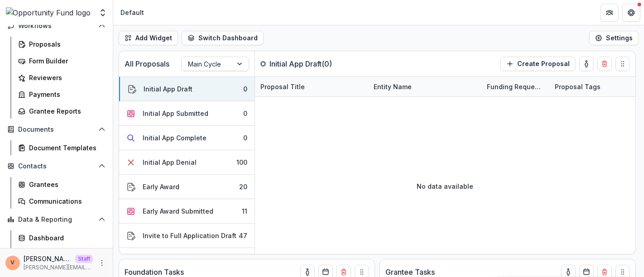  I want to click on button: Switch Dashboard, so click(222, 38).